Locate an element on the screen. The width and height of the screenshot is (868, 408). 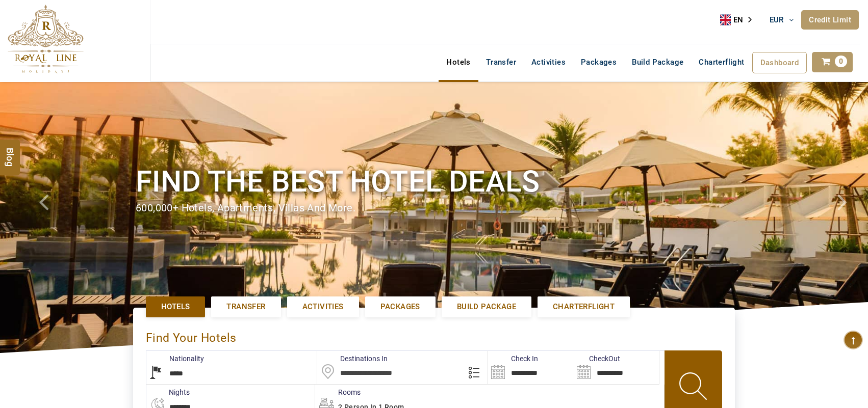
a: EN is located at coordinates (740, 20).